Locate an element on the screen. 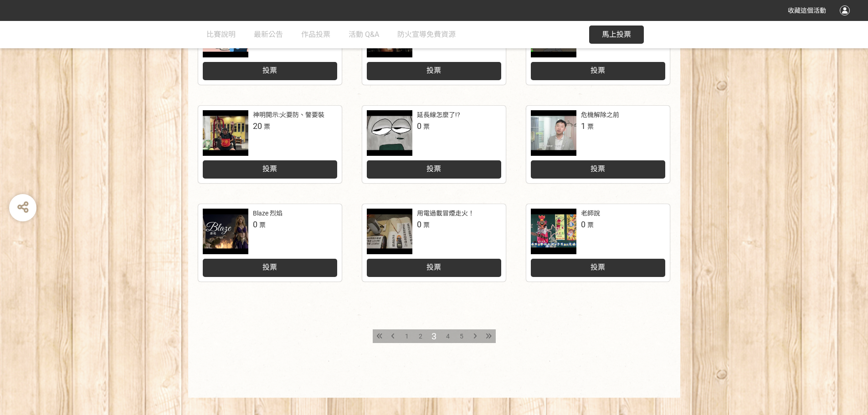 The image size is (868, 415). div: 延長線怎麼了!? is located at coordinates (438, 115).